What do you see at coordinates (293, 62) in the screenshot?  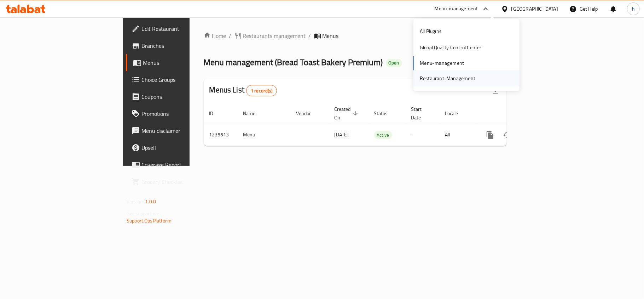 I see `span: Menu management ( Bread Toast Bakery Premium )` at bounding box center [293, 62].